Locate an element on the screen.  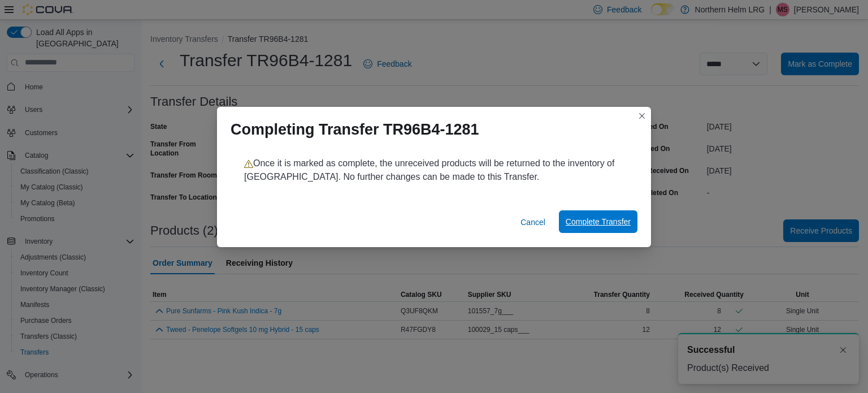
span: Cancel is located at coordinates (533, 222).